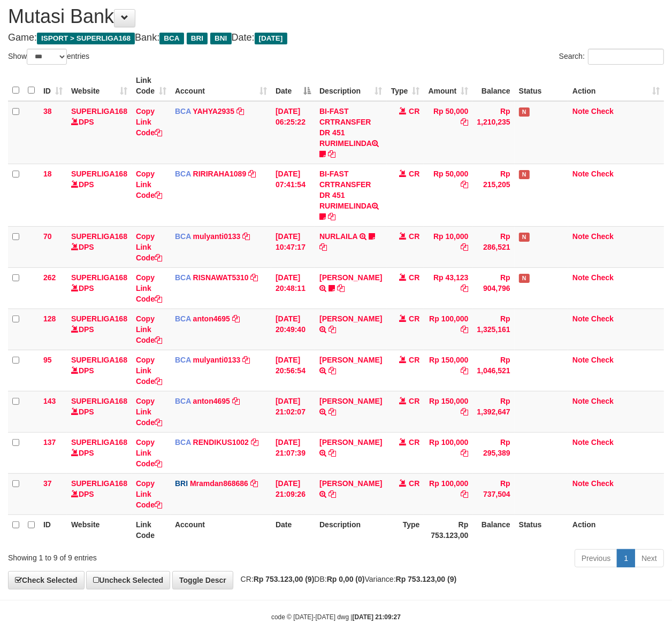  I want to click on a: YAHYA2935, so click(214, 111).